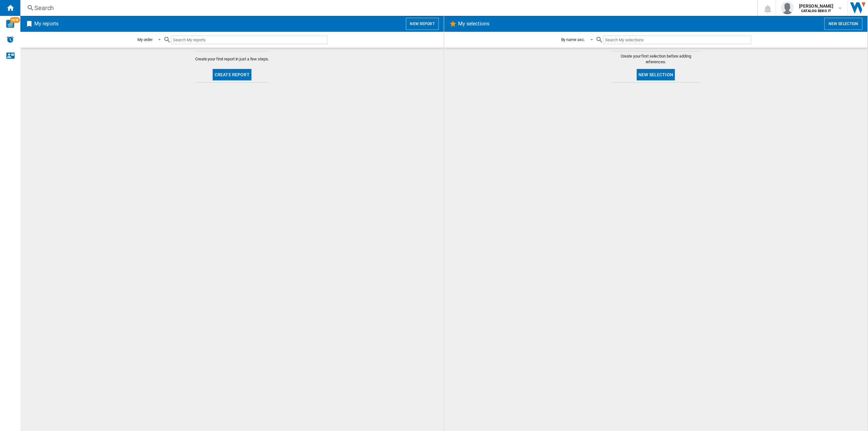 This screenshot has width=868, height=431. What do you see at coordinates (388, 8) in the screenshot?
I see `div: Search` at bounding box center [388, 8].